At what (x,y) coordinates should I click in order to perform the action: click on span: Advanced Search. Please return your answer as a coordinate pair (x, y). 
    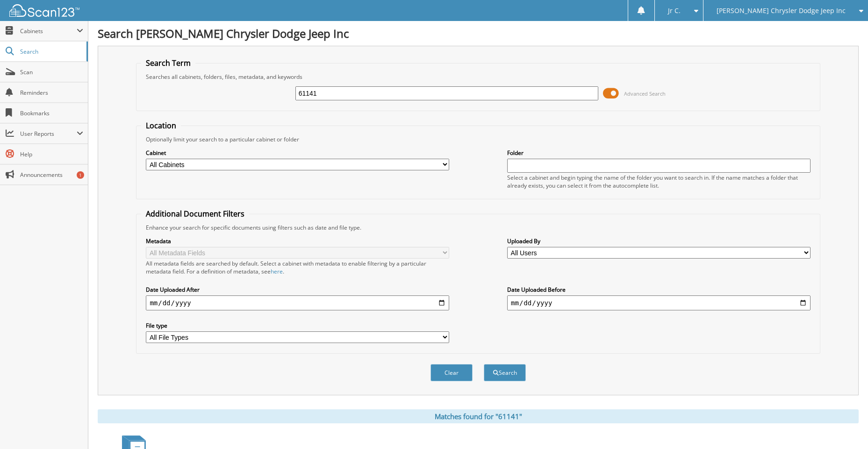
    Looking at the image, I should click on (644, 93).